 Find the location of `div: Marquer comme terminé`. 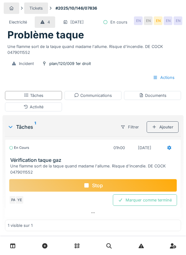

div: Marquer comme terminé is located at coordinates (145, 200).